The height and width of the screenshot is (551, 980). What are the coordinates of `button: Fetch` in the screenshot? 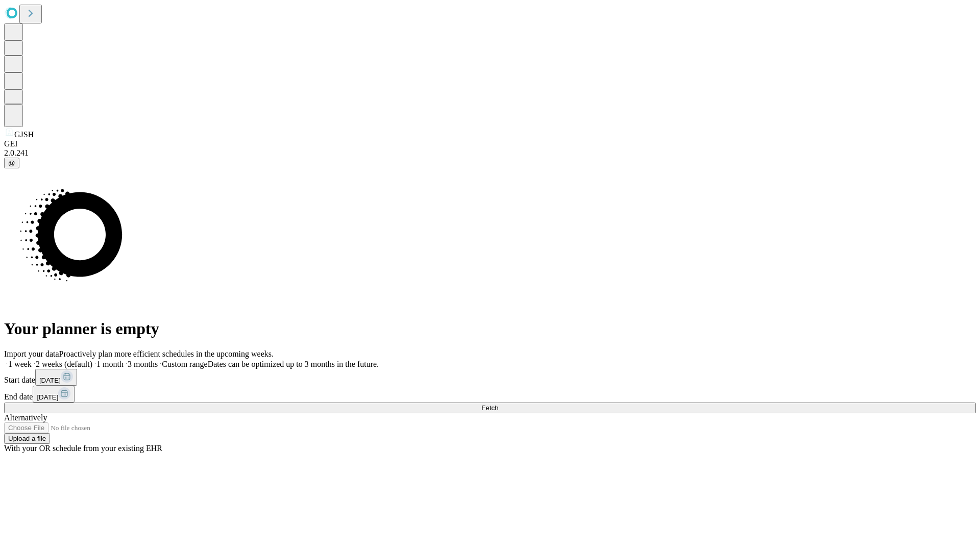 It's located at (490, 408).